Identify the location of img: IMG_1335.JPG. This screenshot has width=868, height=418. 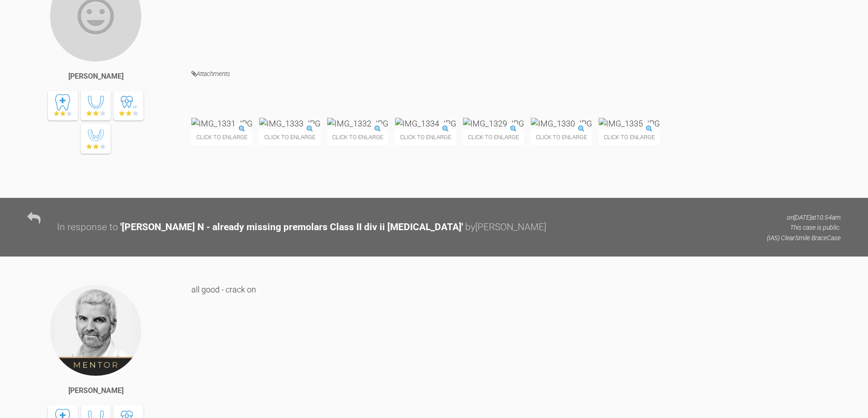
(629, 123).